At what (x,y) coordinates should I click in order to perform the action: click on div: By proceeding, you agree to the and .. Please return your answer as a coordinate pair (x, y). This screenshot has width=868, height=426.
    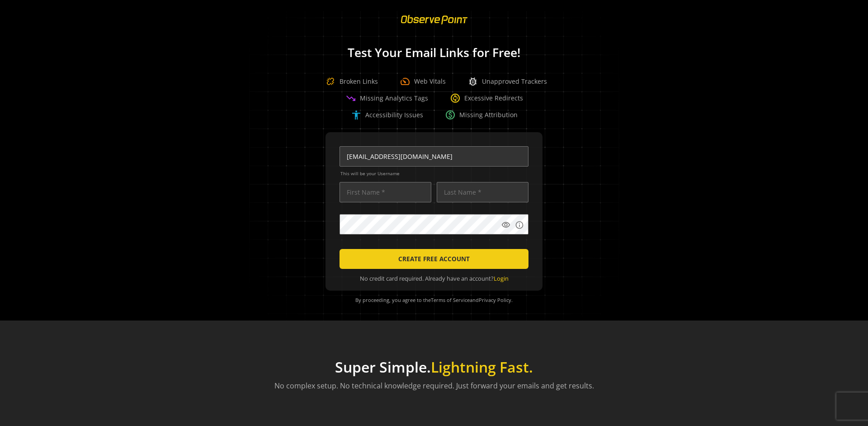
    Looking at the image, I should click on (434, 300).